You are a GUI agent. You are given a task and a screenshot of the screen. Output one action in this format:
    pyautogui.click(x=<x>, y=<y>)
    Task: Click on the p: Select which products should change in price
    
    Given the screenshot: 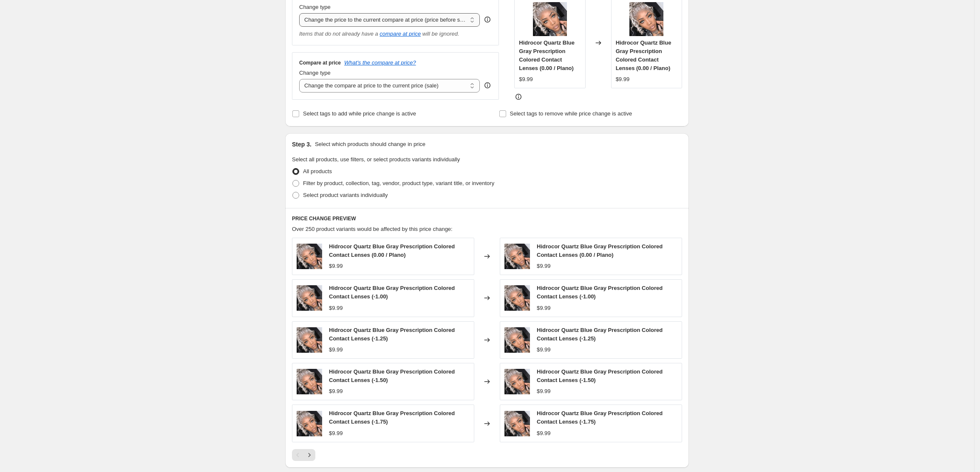 What is the action you would take?
    pyautogui.click(x=370, y=144)
    